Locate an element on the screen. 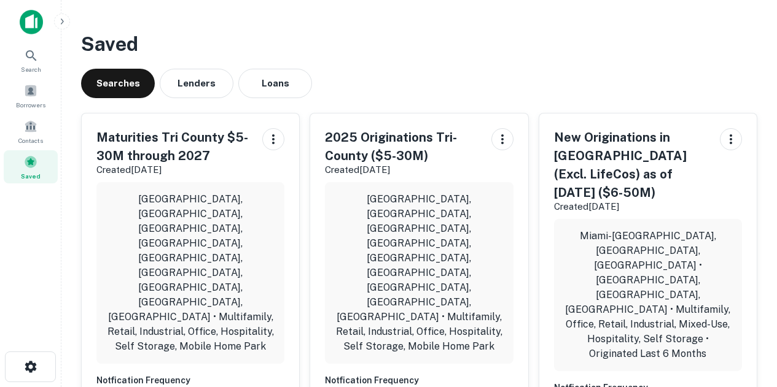  a: Search is located at coordinates (31, 60).